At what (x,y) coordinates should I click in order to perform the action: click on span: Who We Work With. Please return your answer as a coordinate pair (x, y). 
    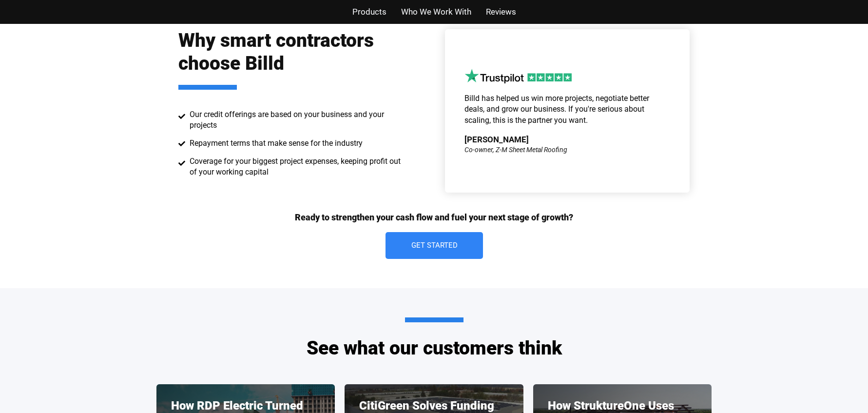
    Looking at the image, I should click on (436, 11).